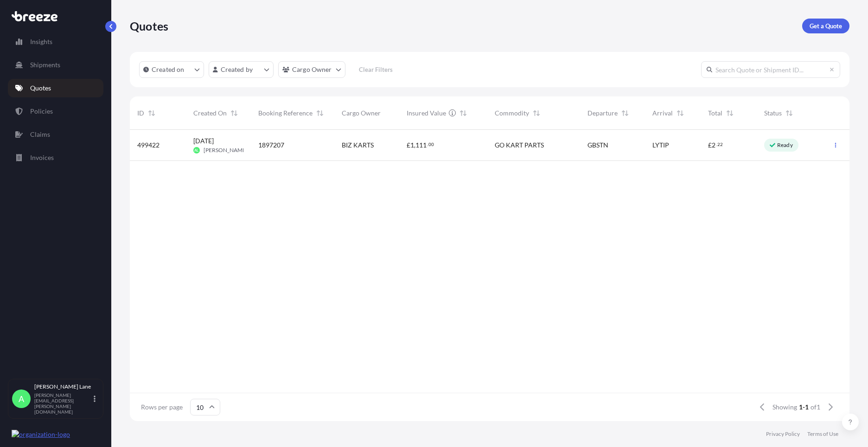  Describe the element at coordinates (785, 145) in the screenshot. I see `p: Ready` at that location.